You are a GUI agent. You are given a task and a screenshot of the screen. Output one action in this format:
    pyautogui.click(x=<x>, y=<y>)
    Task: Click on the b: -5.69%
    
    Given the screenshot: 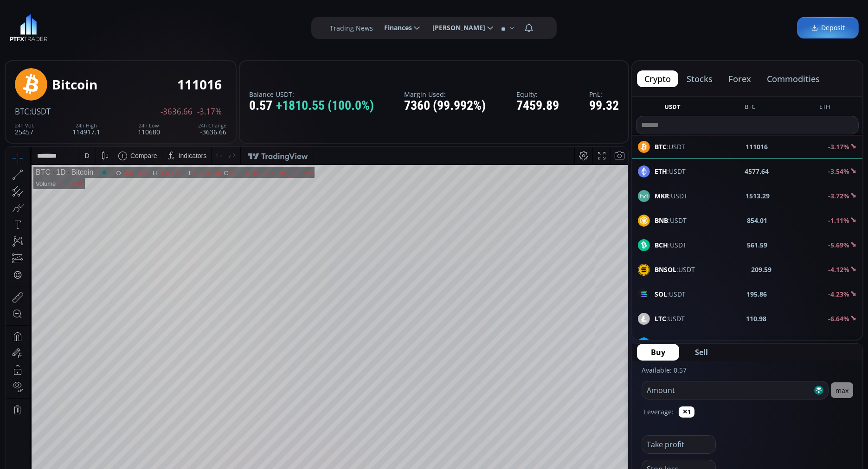 What is the action you would take?
    pyautogui.click(x=839, y=245)
    